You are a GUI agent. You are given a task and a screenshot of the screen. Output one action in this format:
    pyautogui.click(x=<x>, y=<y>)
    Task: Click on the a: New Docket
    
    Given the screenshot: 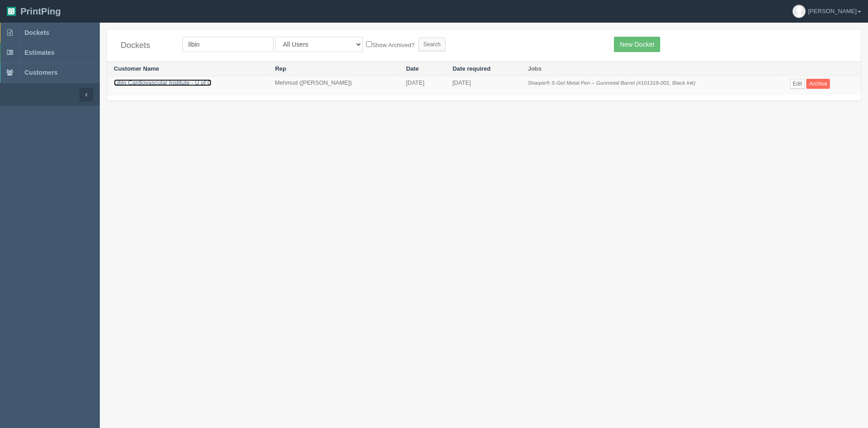 What is the action you would take?
    pyautogui.click(x=636, y=44)
    